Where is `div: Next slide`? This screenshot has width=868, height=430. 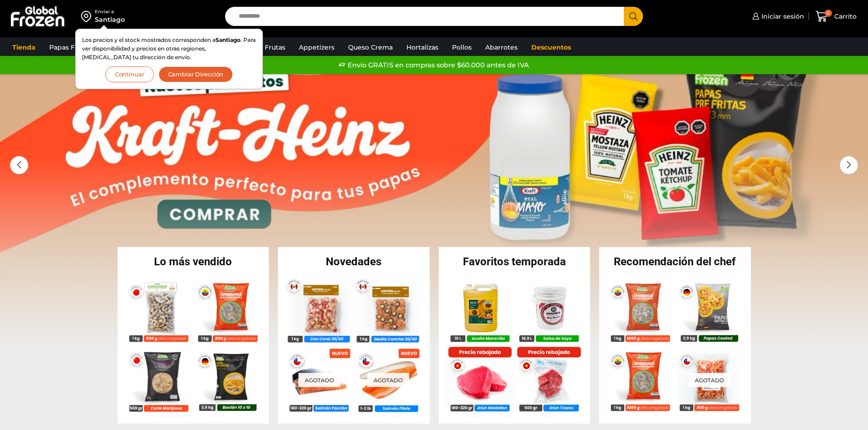
div: Next slide is located at coordinates (849, 165).